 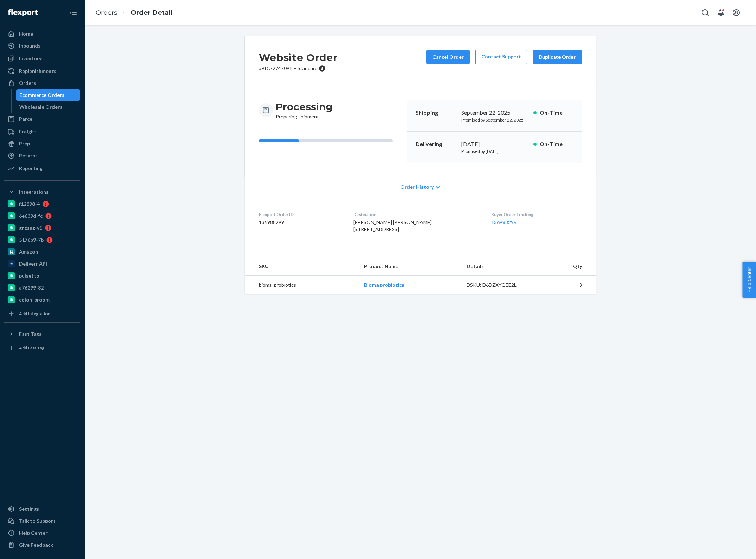 I want to click on a: Replenishments, so click(x=42, y=71).